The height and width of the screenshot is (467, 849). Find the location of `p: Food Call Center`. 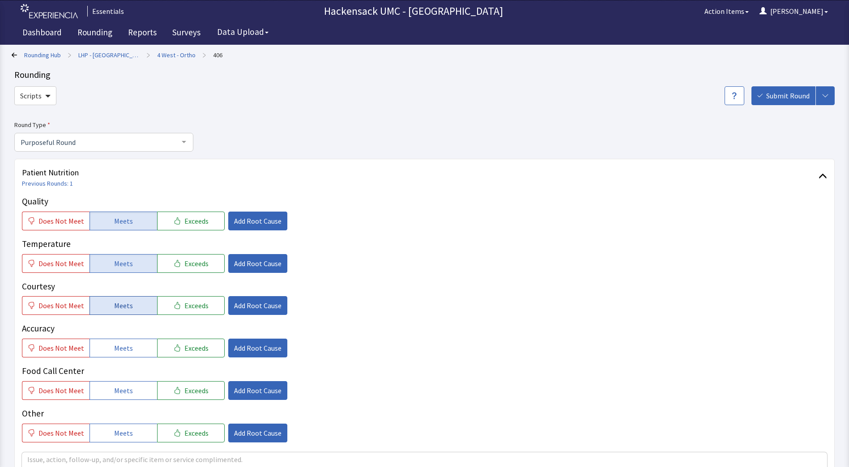

p: Food Call Center is located at coordinates (424, 371).